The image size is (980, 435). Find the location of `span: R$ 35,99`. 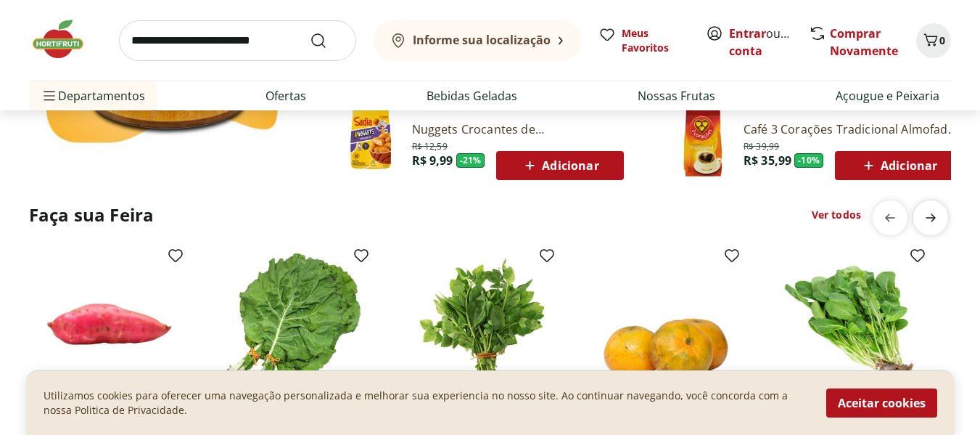

span: R$ 35,99 is located at coordinates (767, 160).